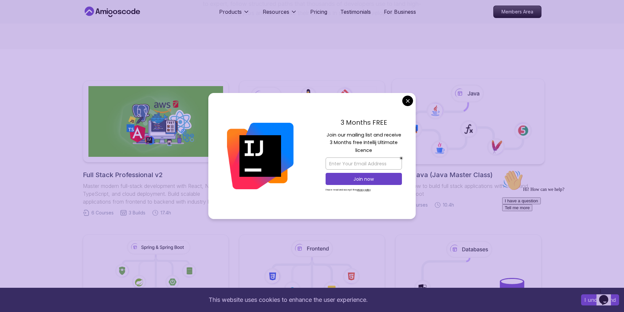 This screenshot has width=624, height=312. I want to click on button: Resources, so click(280, 14).